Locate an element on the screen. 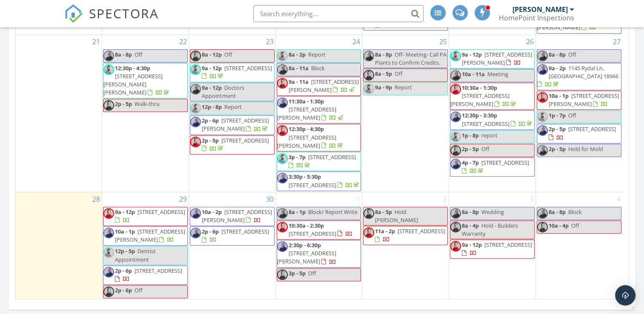  span: 8a - 5p is located at coordinates (384, 74).